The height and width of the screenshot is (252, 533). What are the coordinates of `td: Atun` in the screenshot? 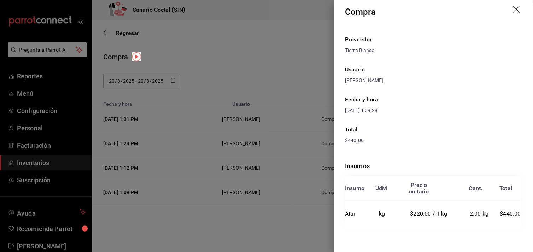 It's located at (355, 214).